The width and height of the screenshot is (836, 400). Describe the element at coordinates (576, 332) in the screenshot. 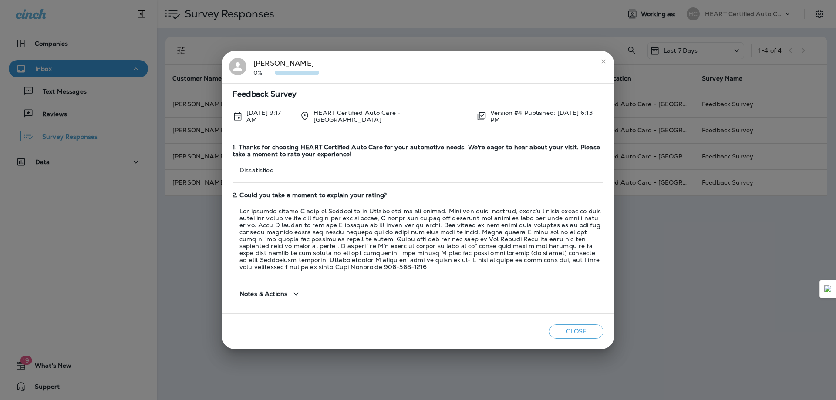

I see `button: Close` at that location.